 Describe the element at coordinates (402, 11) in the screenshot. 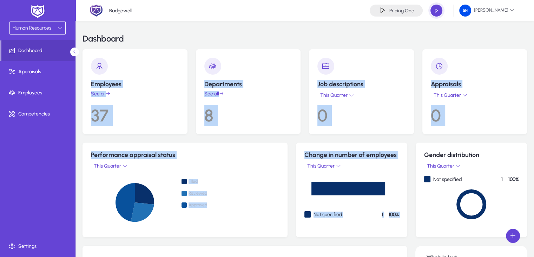

I see `h4: Pricing One` at that location.